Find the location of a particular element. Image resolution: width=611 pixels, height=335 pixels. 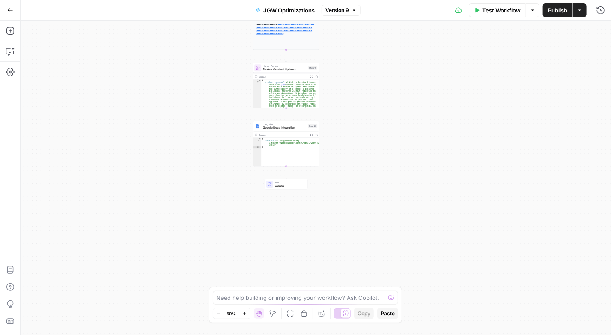

g: Edge from step_24 to step_19 is located at coordinates (286, 56).